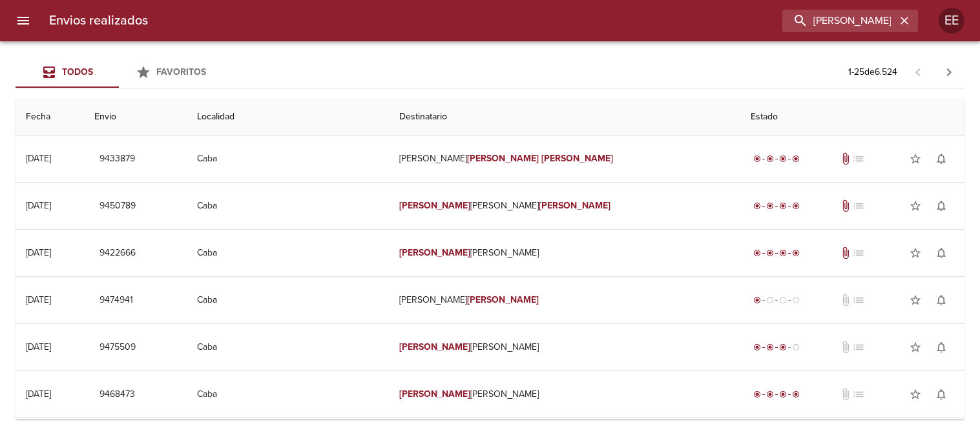 The image size is (980, 435). Describe the element at coordinates (287, 117) in the screenshot. I see `th: Localidad` at that location.